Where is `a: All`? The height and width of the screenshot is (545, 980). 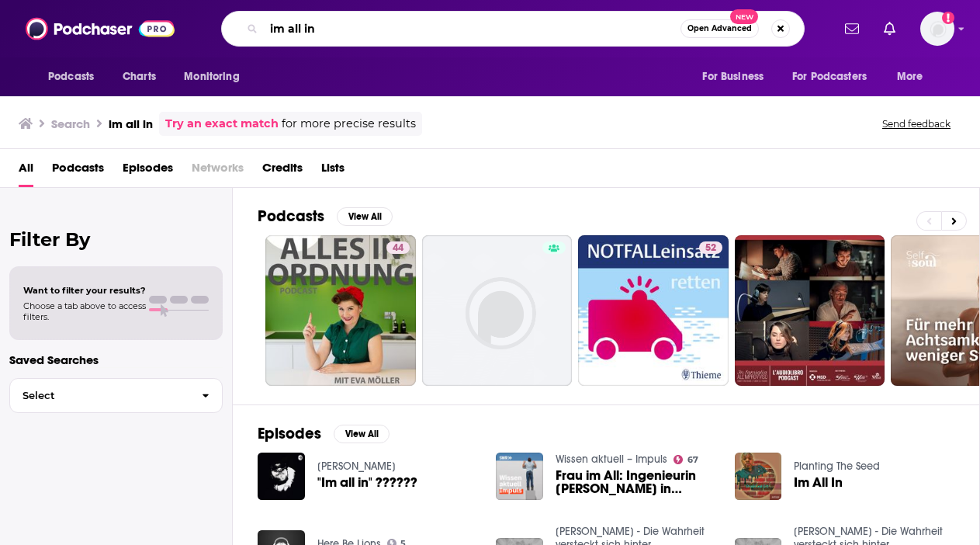 a: All is located at coordinates (26, 171).